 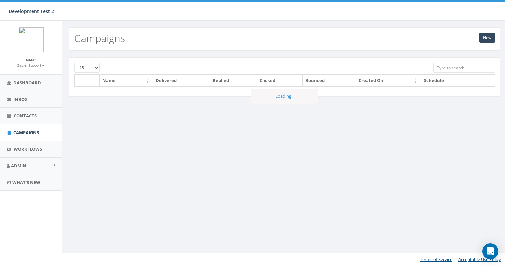 I want to click on a: New, so click(x=487, y=38).